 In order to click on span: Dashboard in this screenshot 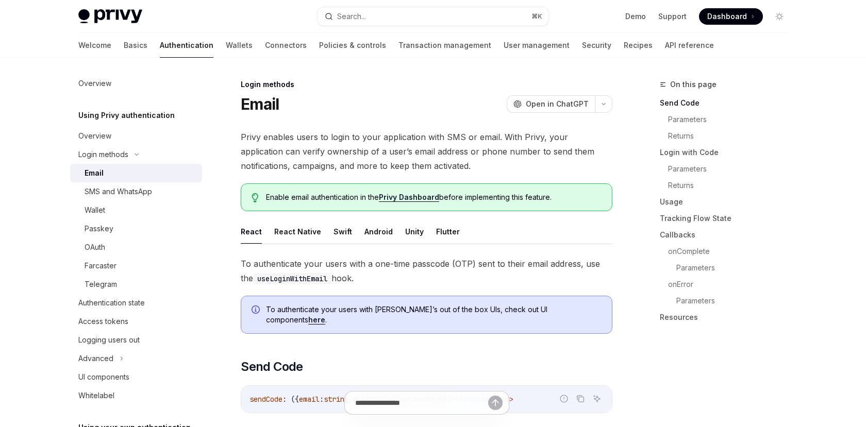, I will do `click(727, 16)`.